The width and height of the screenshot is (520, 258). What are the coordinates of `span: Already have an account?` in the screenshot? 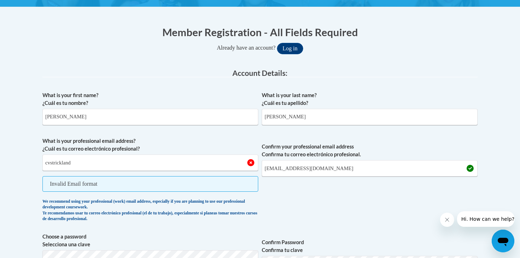 It's located at (246, 47).